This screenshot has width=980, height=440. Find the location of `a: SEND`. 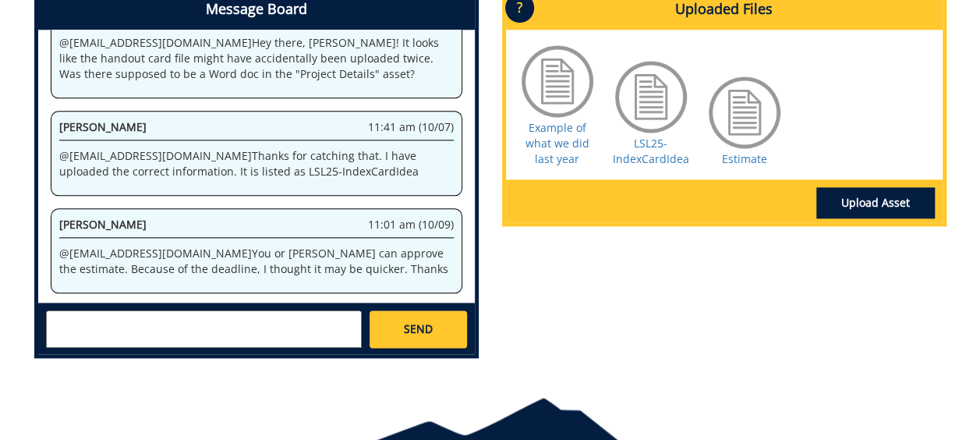

a: SEND is located at coordinates (418, 329).